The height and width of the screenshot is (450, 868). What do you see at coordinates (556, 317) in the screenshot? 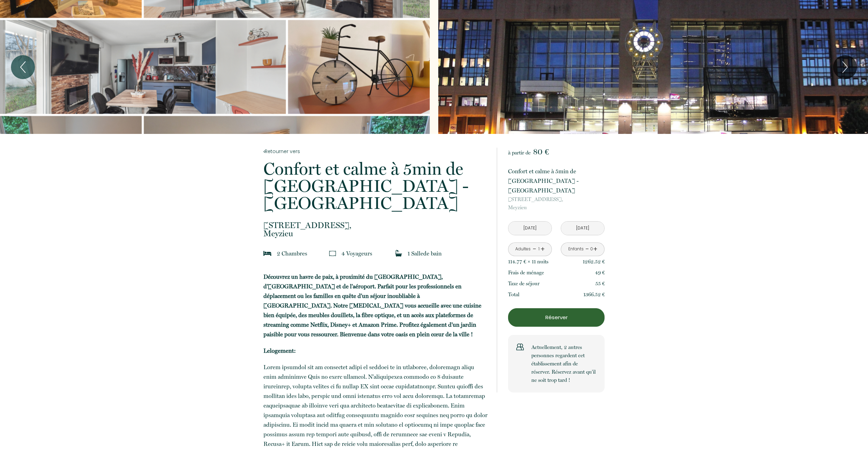
I see `button: Réserver` at bounding box center [556, 317].